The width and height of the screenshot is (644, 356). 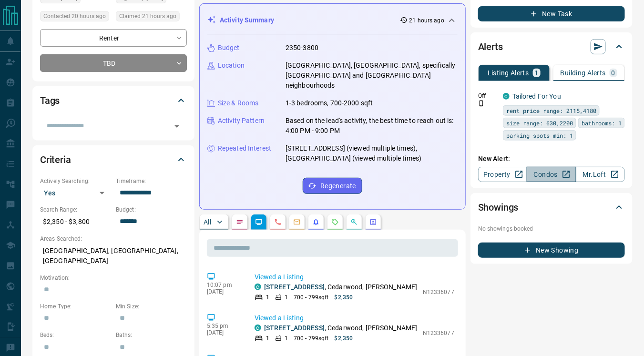 I want to click on p: Baths:, so click(x=151, y=335).